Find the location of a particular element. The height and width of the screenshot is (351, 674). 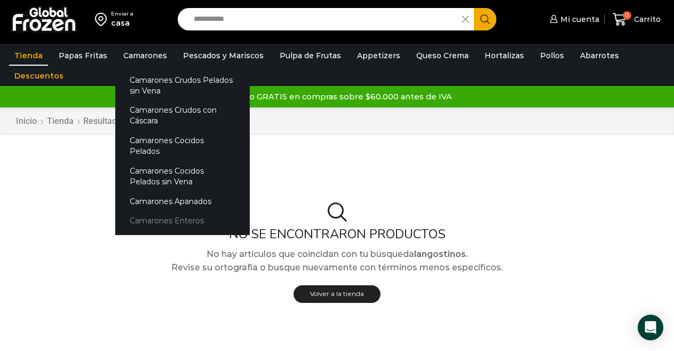

div: Open Intercom Messenger is located at coordinates (651, 327).